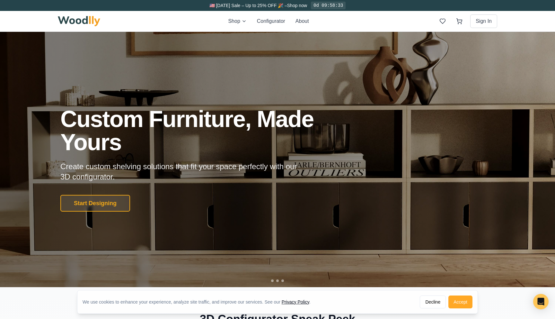  I want to click on button: Shop, so click(237, 21).